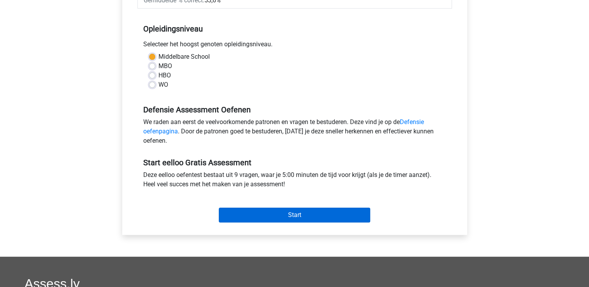 The image size is (589, 287). What do you see at coordinates (295, 46) in the screenshot?
I see `div: Selecteer het hoogst genoten opleidingsniveau.` at bounding box center [295, 46].